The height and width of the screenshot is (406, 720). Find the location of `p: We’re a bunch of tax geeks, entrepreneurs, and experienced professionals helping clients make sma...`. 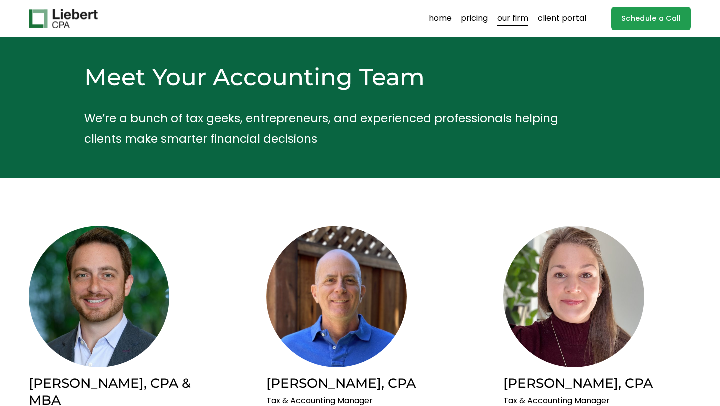

p: We’re a bunch of tax geeks, entrepreneurs, and experienced professionals helping clients make sma... is located at coordinates (332, 129).